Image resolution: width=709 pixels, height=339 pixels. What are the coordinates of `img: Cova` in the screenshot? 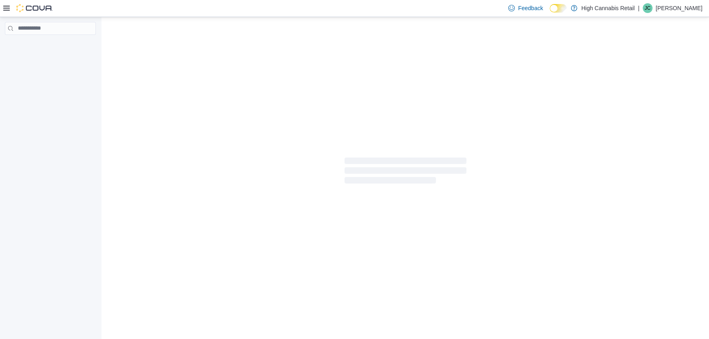 It's located at (35, 8).